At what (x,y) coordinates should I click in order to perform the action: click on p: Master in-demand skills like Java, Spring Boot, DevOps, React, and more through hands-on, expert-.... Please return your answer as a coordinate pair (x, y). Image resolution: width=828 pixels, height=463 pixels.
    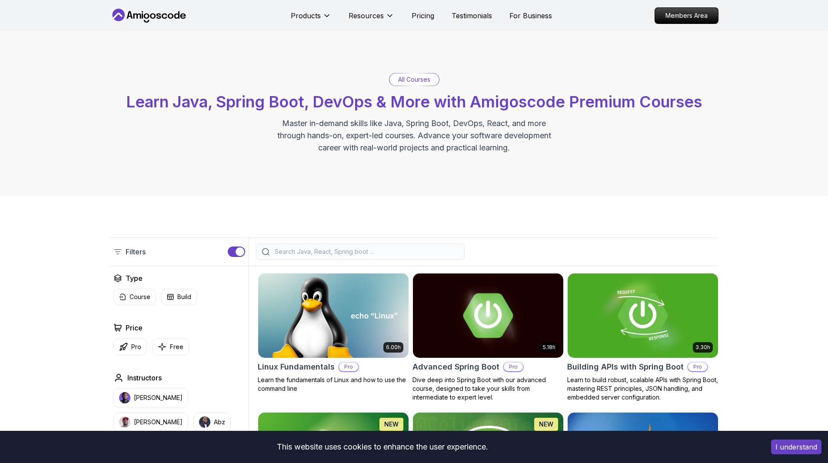
    Looking at the image, I should click on (414, 136).